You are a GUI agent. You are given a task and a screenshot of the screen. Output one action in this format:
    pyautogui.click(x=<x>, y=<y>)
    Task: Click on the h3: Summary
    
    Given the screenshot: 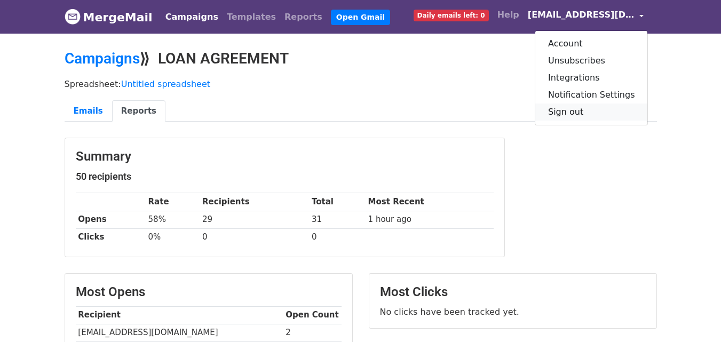 What is the action you would take?
    pyautogui.click(x=285, y=156)
    